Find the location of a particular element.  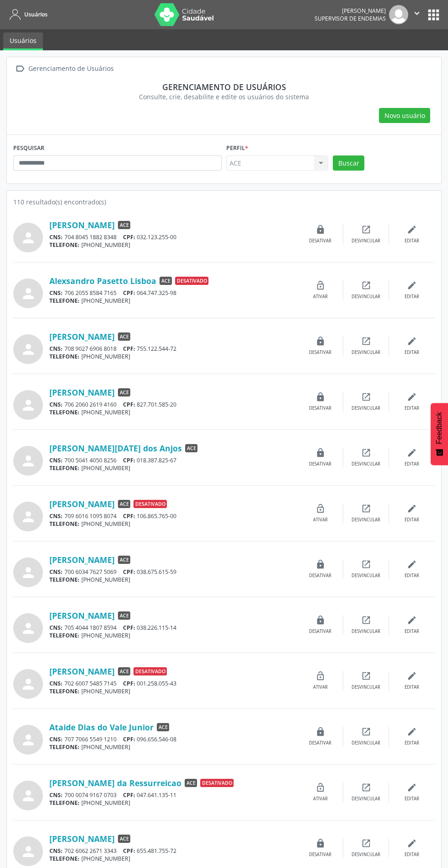

div: 700 0074 9167 0703 047.641.135-11 is located at coordinates (173, 795).